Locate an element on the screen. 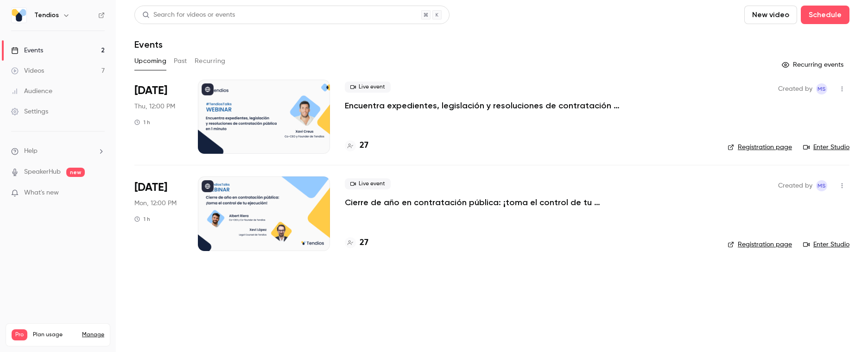 The height and width of the screenshot is (352, 868). span: Thu, 12:00 PM is located at coordinates (155, 106).